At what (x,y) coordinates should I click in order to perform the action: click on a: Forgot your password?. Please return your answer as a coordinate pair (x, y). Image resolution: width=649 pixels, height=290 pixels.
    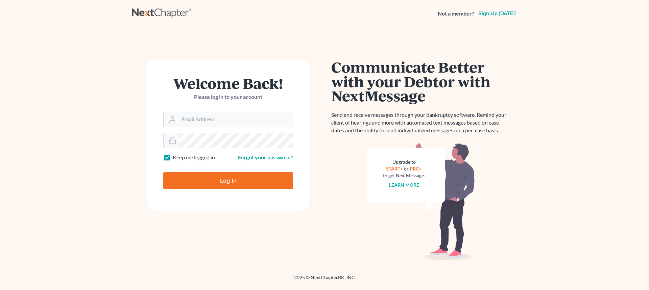
    Looking at the image, I should click on (265, 157).